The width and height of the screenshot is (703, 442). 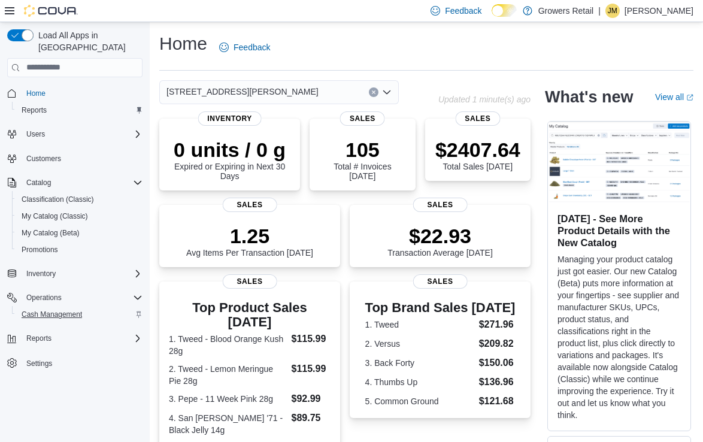 What do you see at coordinates (229, 159) in the screenshot?
I see `div: Expired or Expiring in Next 30 Days` at bounding box center [229, 159].